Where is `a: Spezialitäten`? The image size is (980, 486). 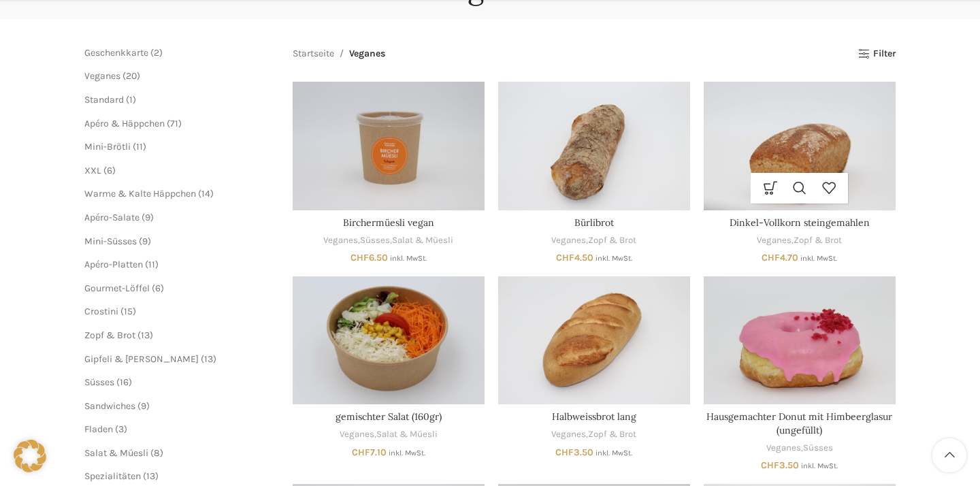 a: Spezialitäten is located at coordinates (113, 476).